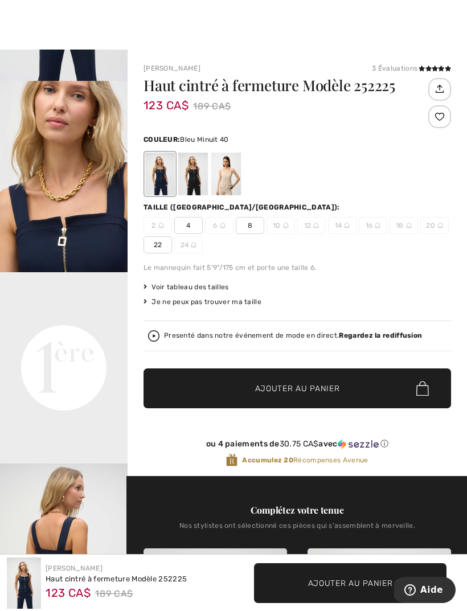 The height and width of the screenshot is (611, 467). What do you see at coordinates (219, 226) in the screenshot?
I see `span: 6` at bounding box center [219, 226].